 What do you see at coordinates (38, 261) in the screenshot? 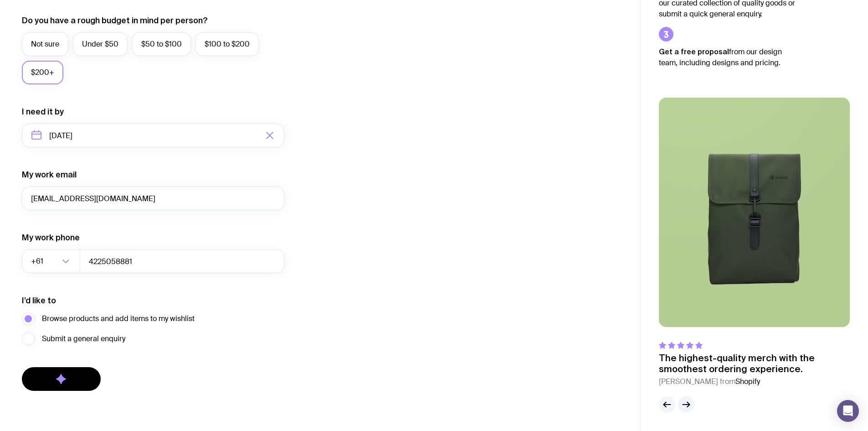
I see `span: +61` at bounding box center [38, 261].